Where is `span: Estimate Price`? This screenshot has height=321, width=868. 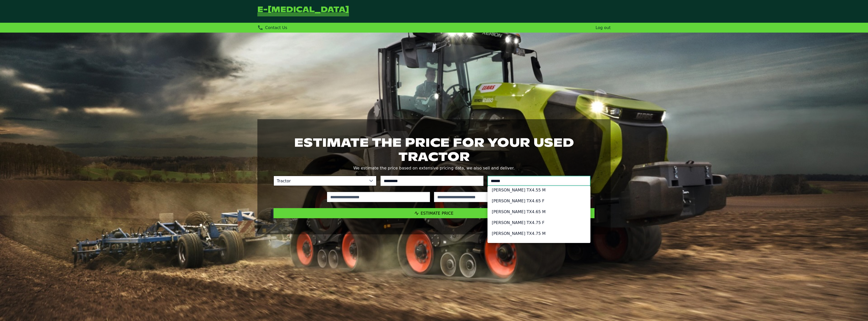
span: Estimate Price is located at coordinates (437, 213).